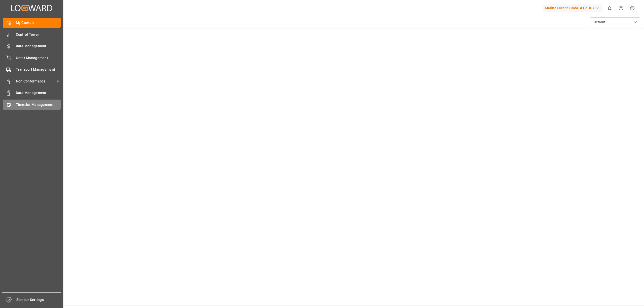  What do you see at coordinates (32, 46) in the screenshot?
I see `a: Rate Management` at bounding box center [32, 46].